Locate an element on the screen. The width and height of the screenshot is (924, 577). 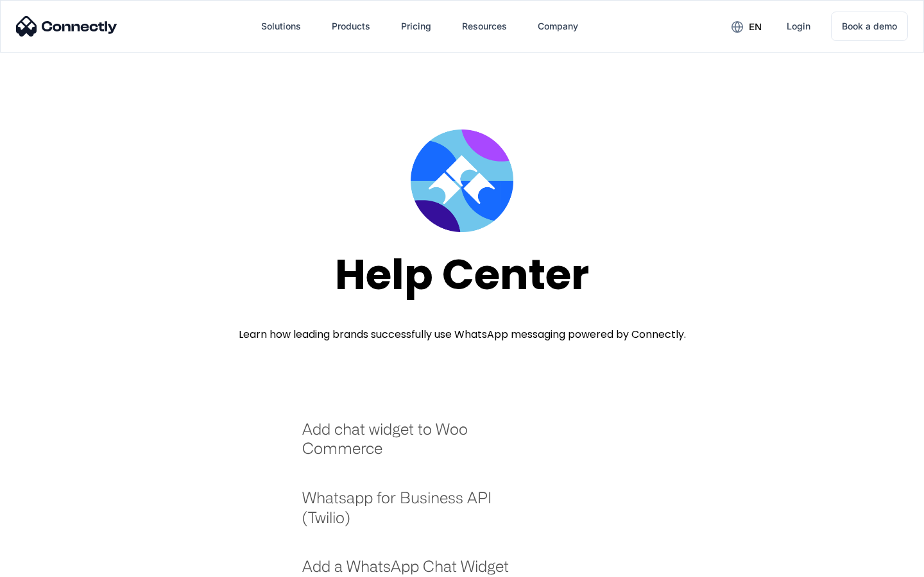
div: Company is located at coordinates (558, 26).